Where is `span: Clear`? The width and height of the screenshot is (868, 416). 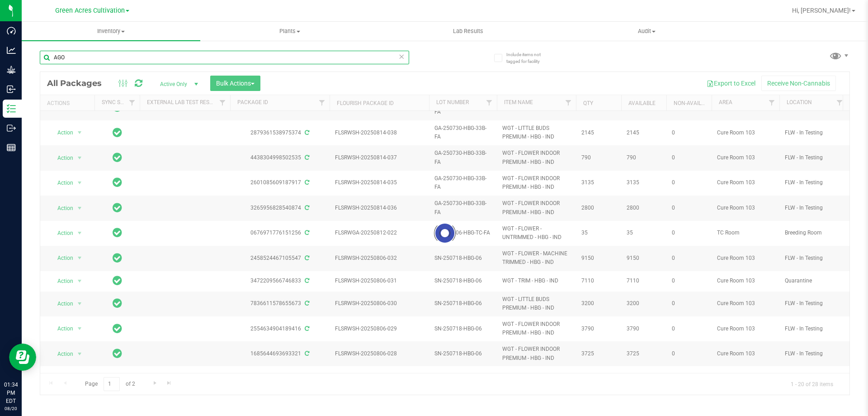
span: Clear is located at coordinates (402, 57).